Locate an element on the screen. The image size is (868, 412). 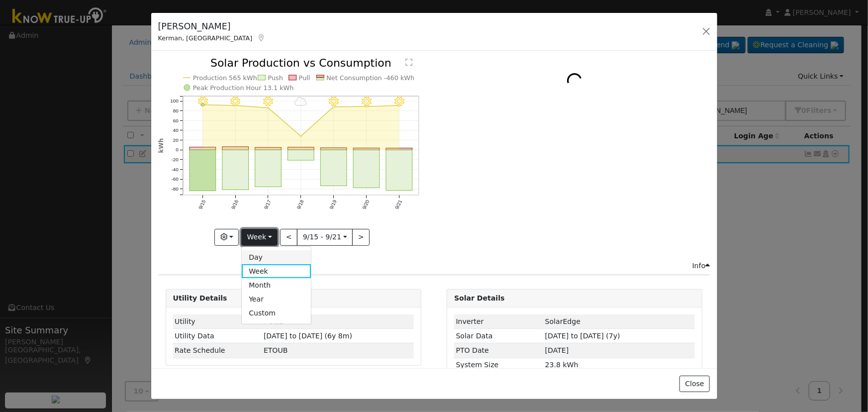
text: Pull is located at coordinates (305, 78).